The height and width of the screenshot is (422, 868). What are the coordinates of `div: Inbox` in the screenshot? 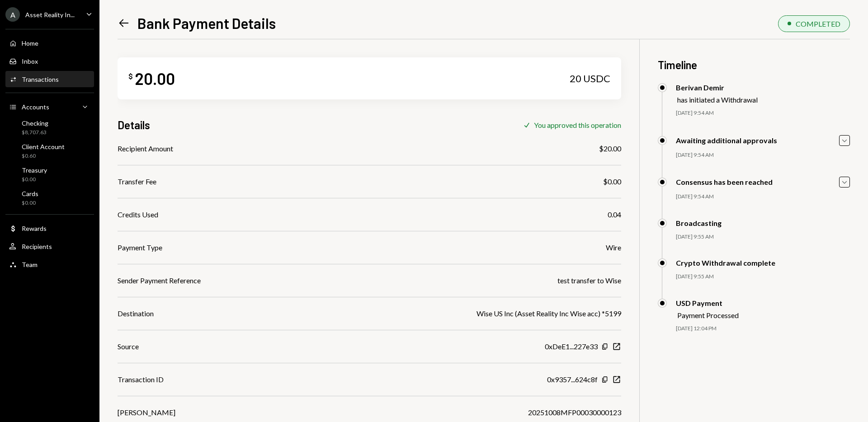 It's located at (30, 61).